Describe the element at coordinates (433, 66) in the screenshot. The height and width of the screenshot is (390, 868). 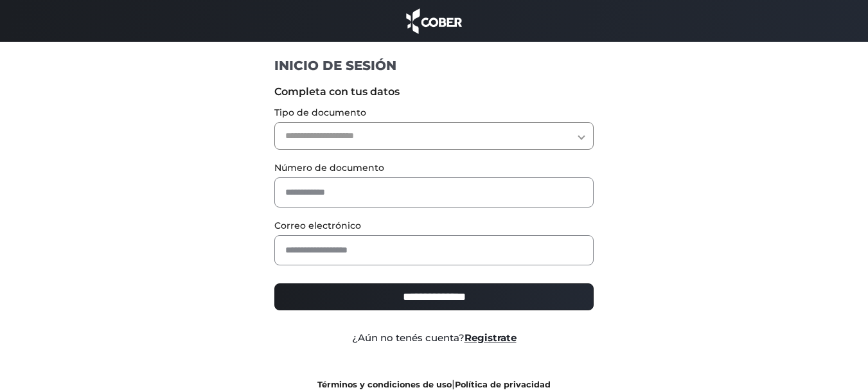
I see `h1: INICIO DE SESIÓN` at that location.